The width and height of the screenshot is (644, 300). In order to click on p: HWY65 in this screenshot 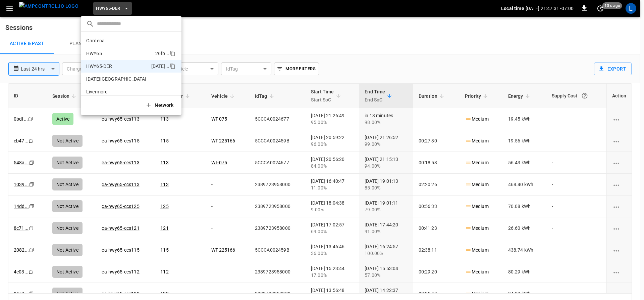, I will do `click(94, 53)`.